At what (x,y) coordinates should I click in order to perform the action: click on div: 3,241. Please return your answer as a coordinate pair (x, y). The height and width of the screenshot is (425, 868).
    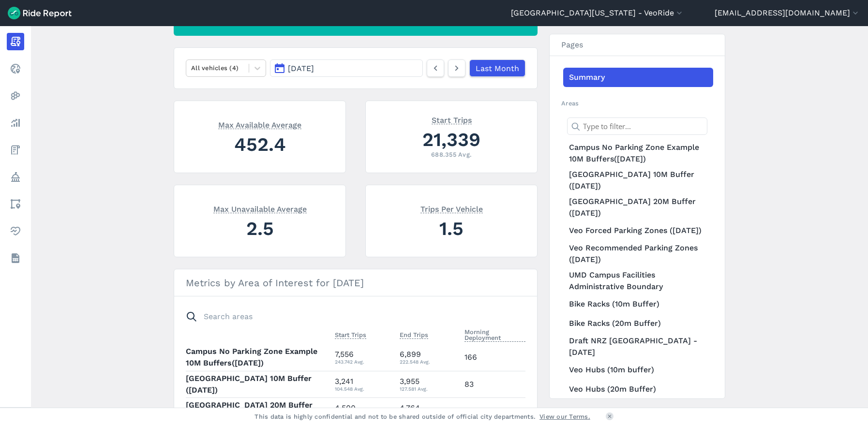
    Looking at the image, I should click on (363, 385).